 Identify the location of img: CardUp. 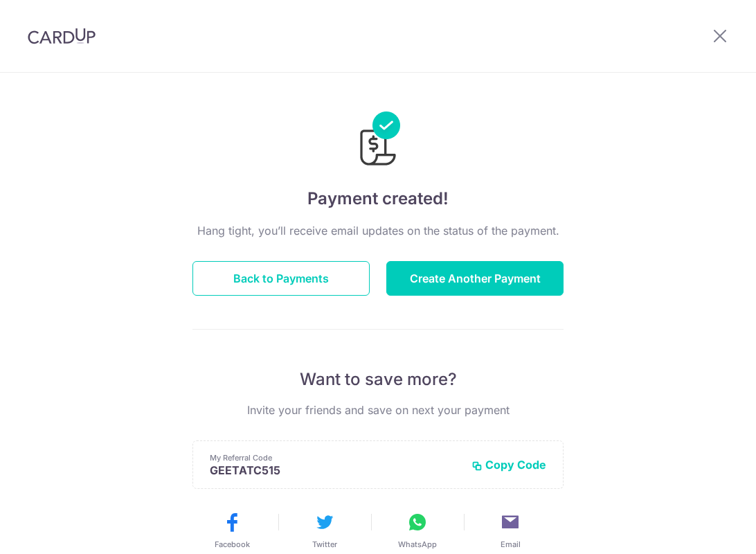
(62, 36).